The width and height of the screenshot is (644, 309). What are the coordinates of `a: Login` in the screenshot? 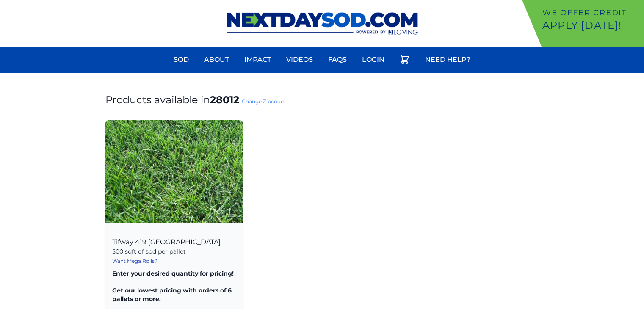 It's located at (373, 60).